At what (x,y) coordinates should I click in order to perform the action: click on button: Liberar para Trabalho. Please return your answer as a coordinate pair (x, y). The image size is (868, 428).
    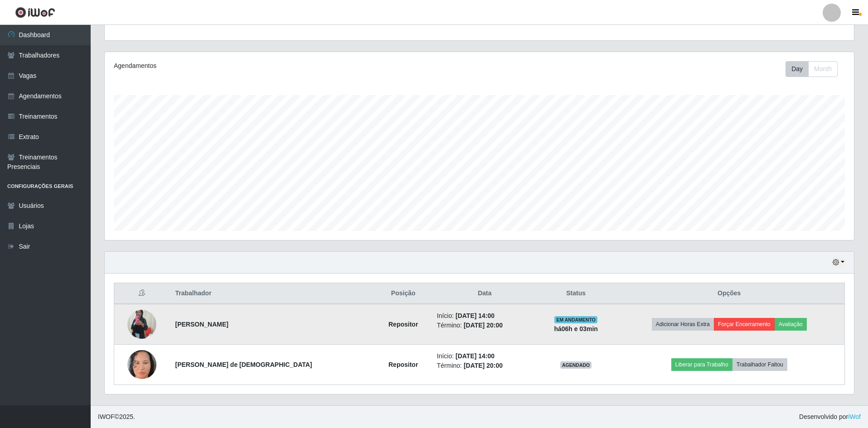
    Looking at the image, I should click on (702, 364).